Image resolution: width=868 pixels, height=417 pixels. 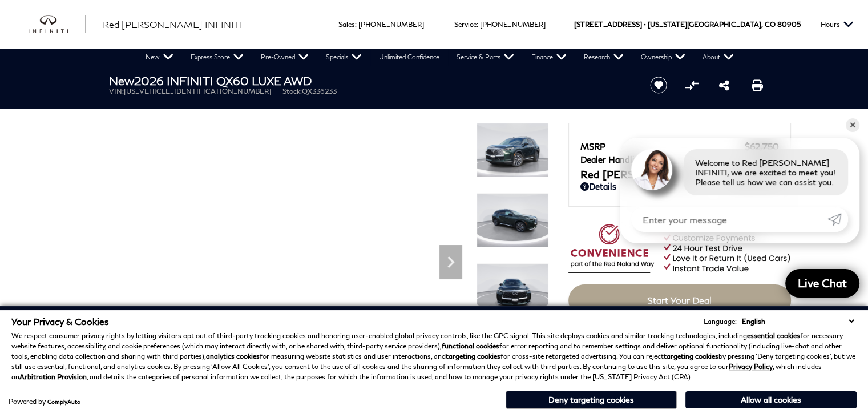 I want to click on div: Language:, so click(x=721, y=322).